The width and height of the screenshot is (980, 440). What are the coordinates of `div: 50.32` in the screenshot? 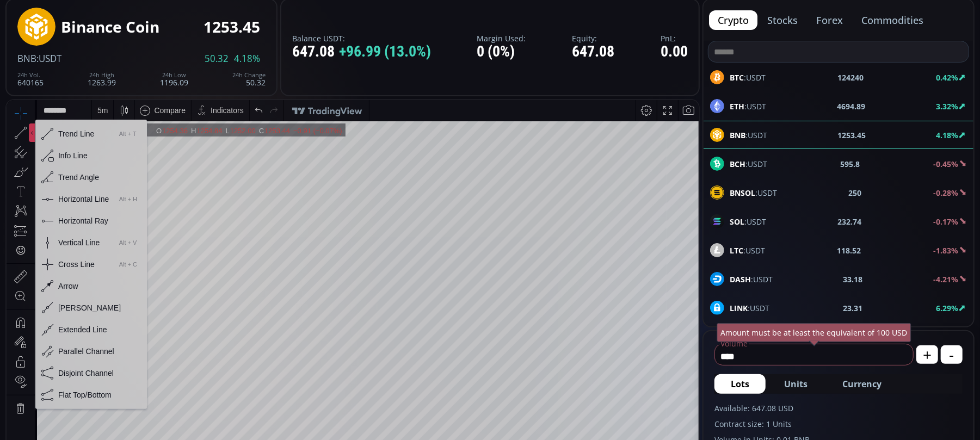 It's located at (248, 79).